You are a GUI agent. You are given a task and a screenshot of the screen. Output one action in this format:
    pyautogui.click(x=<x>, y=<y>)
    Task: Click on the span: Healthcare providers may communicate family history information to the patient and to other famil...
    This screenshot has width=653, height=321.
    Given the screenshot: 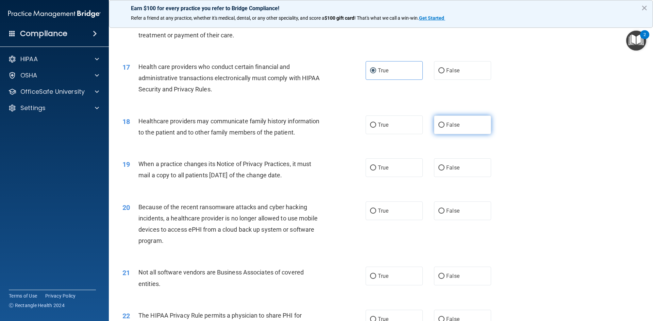 What is the action you would take?
    pyautogui.click(x=229, y=127)
    